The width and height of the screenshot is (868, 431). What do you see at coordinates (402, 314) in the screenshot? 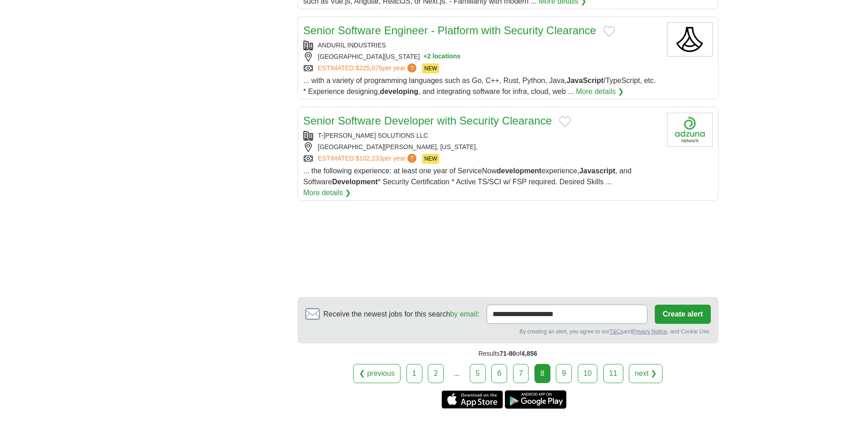
I see `span: Receive the newest jobs for this search :` at bounding box center [402, 314].